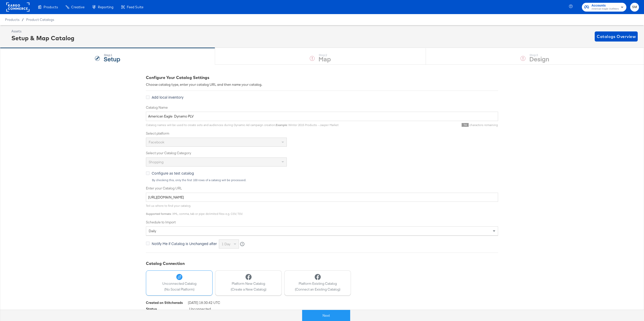 The image size is (644, 321). I want to click on span: Tell us where to find your catalog. : XML, comma, tab or pipe delimited files e.g. CSV, TSV., so click(195, 209).